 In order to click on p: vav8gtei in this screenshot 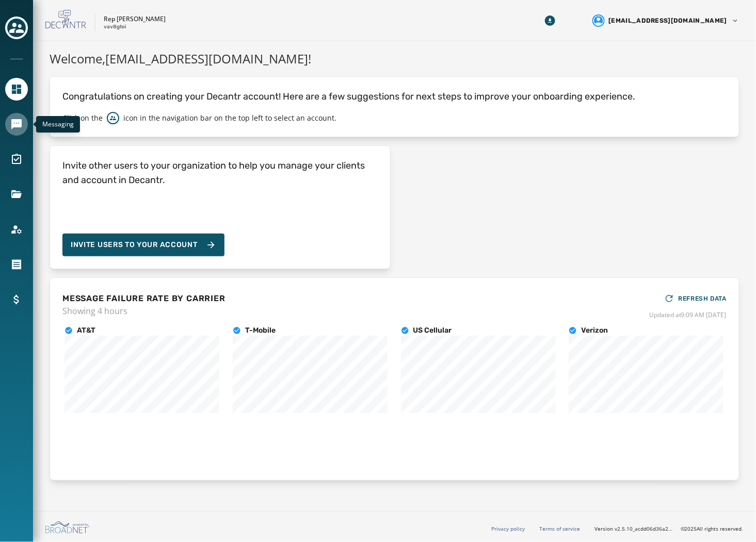, I will do `click(115, 26)`.